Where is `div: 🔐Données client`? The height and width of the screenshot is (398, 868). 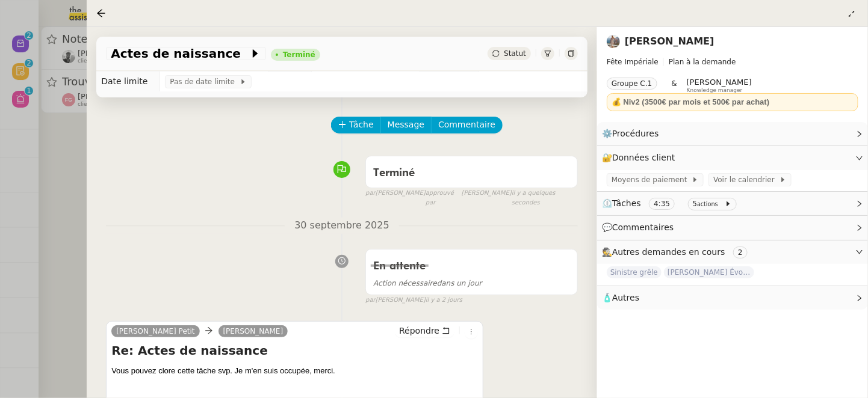 div: 🔐Données client is located at coordinates (733, 157).